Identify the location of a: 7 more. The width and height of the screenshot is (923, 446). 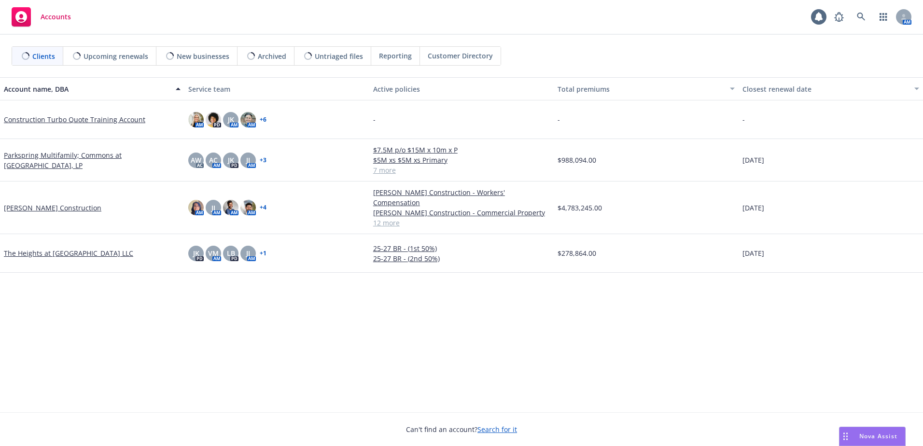
(461, 170).